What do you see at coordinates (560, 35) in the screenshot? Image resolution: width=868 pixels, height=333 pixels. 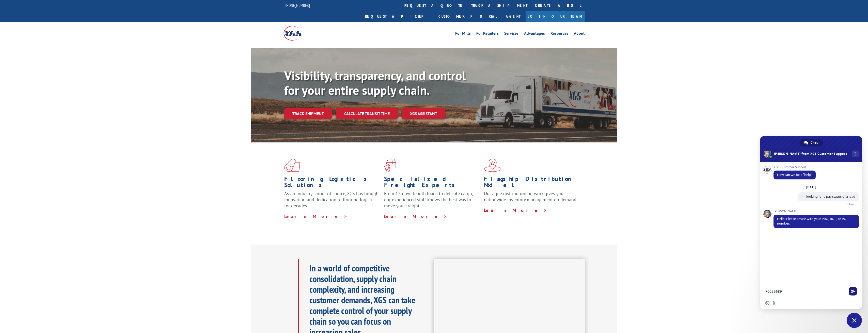 I see `a: Resources` at bounding box center [560, 35].